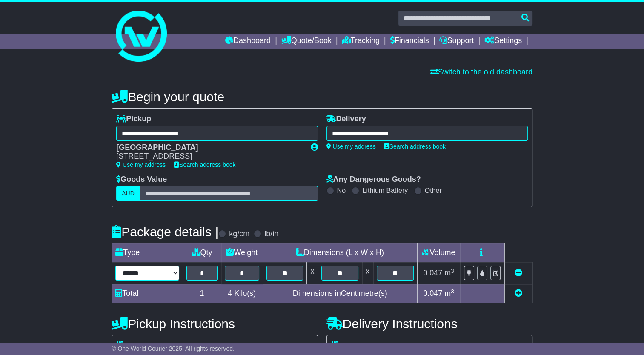 The height and width of the screenshot is (355, 644). I want to click on a: Support, so click(456, 42).